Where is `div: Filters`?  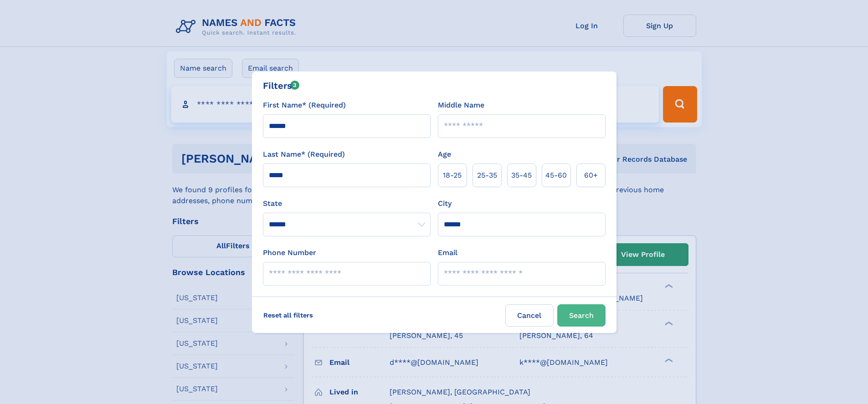
div: Filters is located at coordinates (281, 86).